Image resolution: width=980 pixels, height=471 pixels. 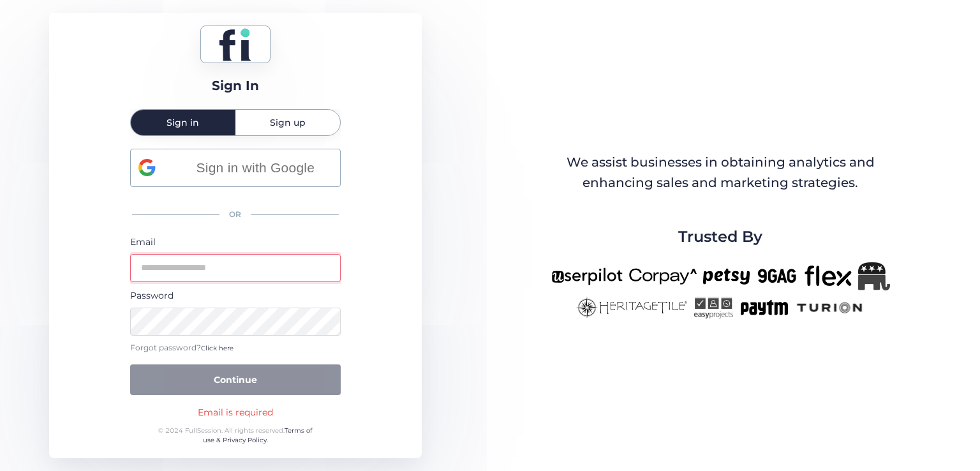 What do you see at coordinates (236, 413) in the screenshot?
I see `div: Email is required` at bounding box center [236, 413].